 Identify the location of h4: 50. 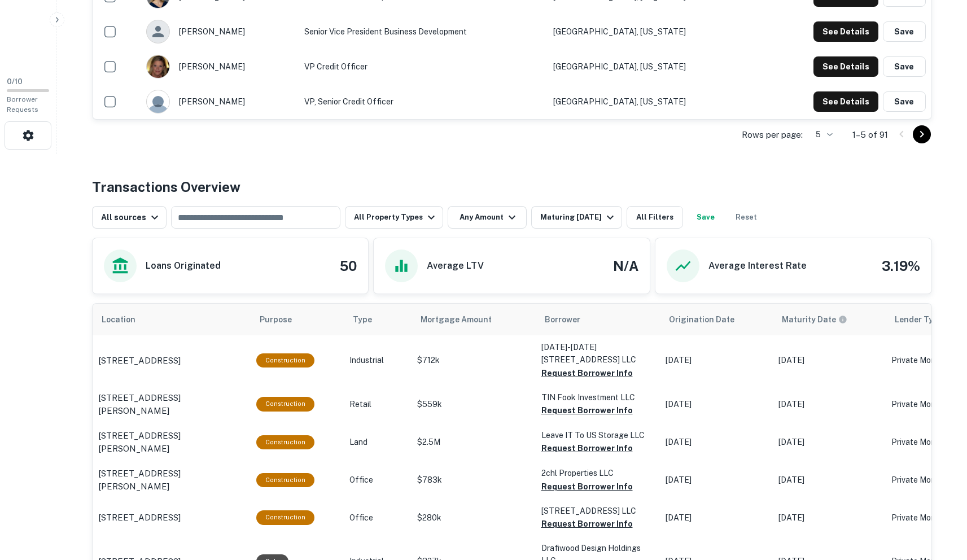
(348, 266).